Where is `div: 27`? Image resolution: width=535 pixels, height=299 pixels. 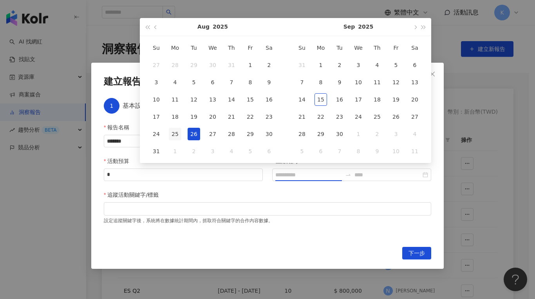 div: 27 is located at coordinates (213, 134).